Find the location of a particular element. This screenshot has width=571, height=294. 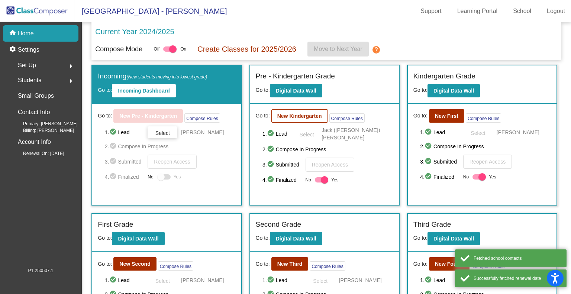

p: Current Year 2024/2025 is located at coordinates (135, 32).